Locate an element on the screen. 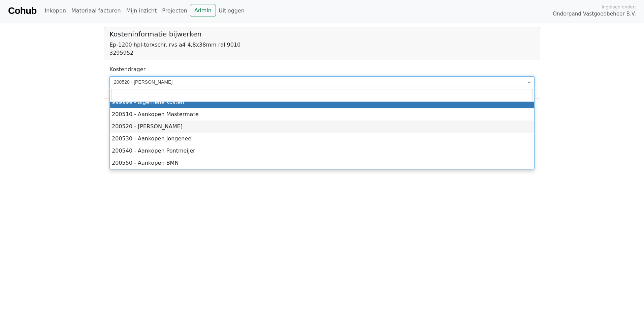 This screenshot has width=644, height=322. li: 200510 - Aankopen Mastermate is located at coordinates (322, 114).